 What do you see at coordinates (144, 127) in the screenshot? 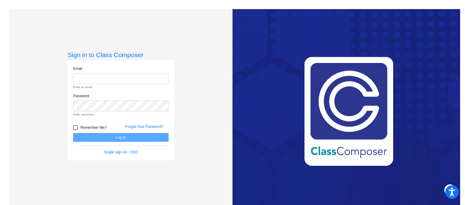
I see `a: Forgot Your Password?` at bounding box center [144, 127].